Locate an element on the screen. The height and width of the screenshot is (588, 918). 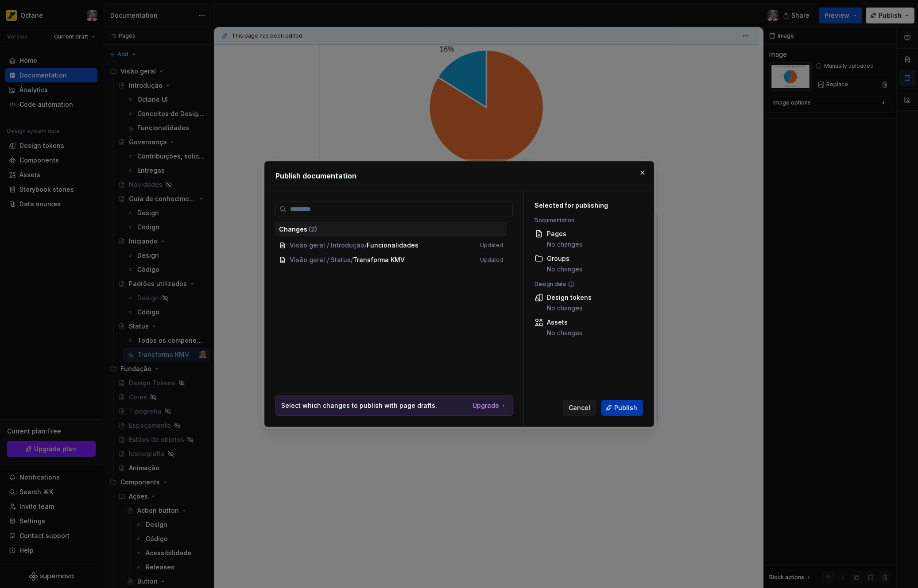
span: Publish is located at coordinates (625, 408).